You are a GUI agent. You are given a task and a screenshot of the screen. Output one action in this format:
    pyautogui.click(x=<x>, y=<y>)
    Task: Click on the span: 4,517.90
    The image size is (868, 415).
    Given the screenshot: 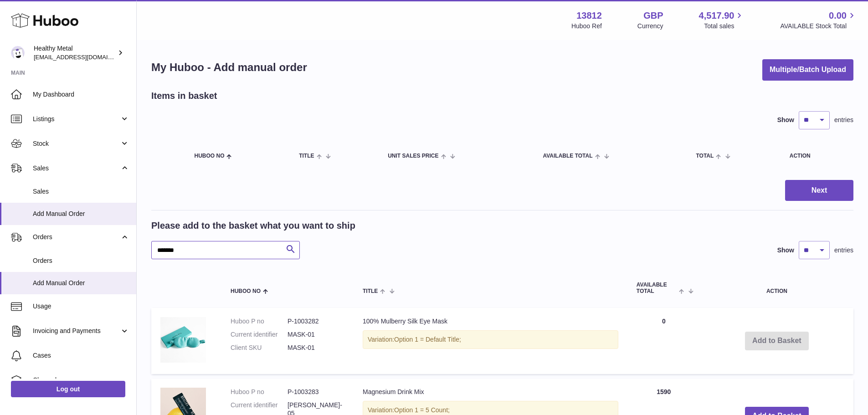 What is the action you would take?
    pyautogui.click(x=717, y=15)
    